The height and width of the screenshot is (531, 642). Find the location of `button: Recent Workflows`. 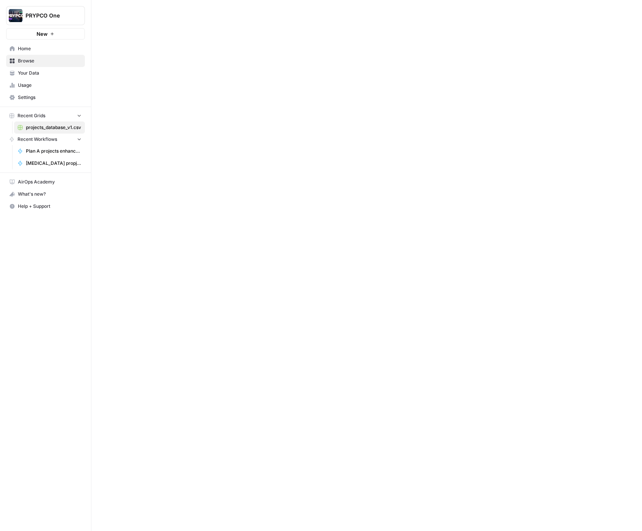

button: Recent Workflows is located at coordinates (45, 139).